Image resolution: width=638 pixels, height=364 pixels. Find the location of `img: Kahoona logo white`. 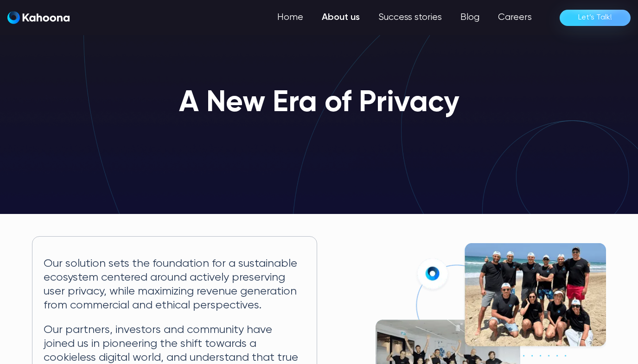

img: Kahoona logo white is located at coordinates (38, 17).